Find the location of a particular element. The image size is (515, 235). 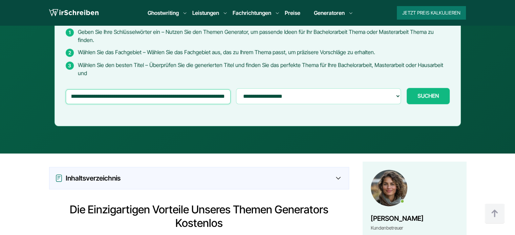

span: 1 is located at coordinates (70, 32).